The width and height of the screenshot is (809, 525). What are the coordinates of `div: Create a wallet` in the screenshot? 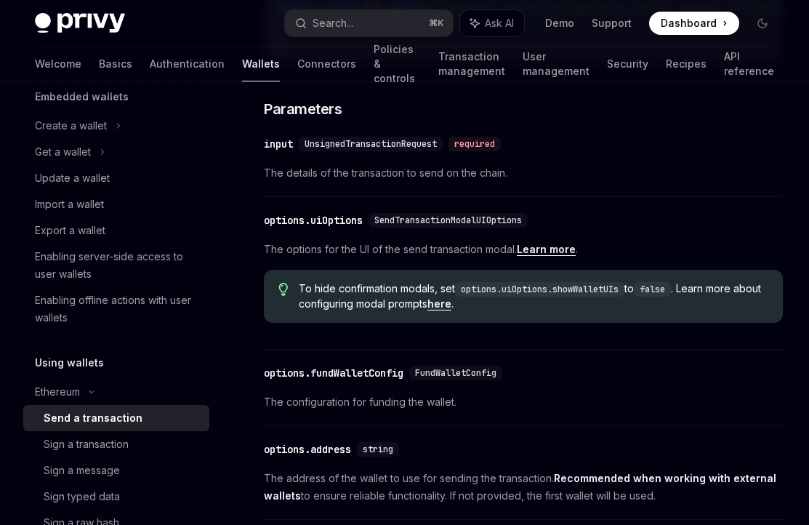 It's located at (71, 126).